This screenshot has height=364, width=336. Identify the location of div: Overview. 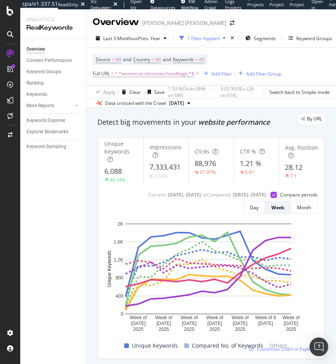
(116, 22).